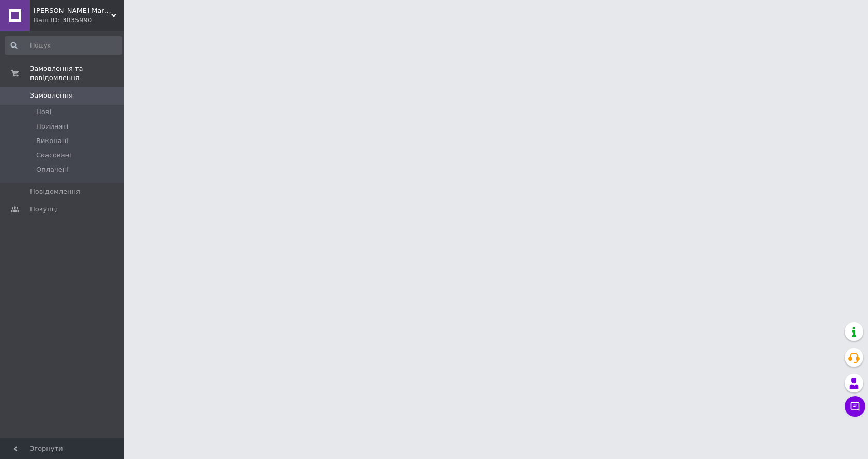 This screenshot has height=459, width=868. I want to click on div: Ваш ID: 3835990, so click(78, 20).